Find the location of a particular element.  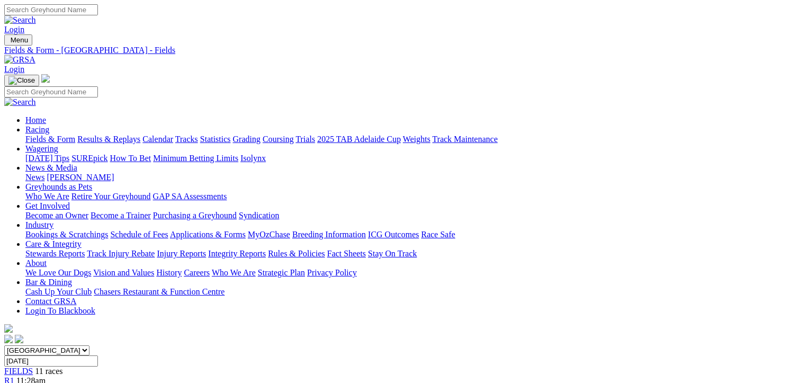

a: Industry is located at coordinates (39, 225).